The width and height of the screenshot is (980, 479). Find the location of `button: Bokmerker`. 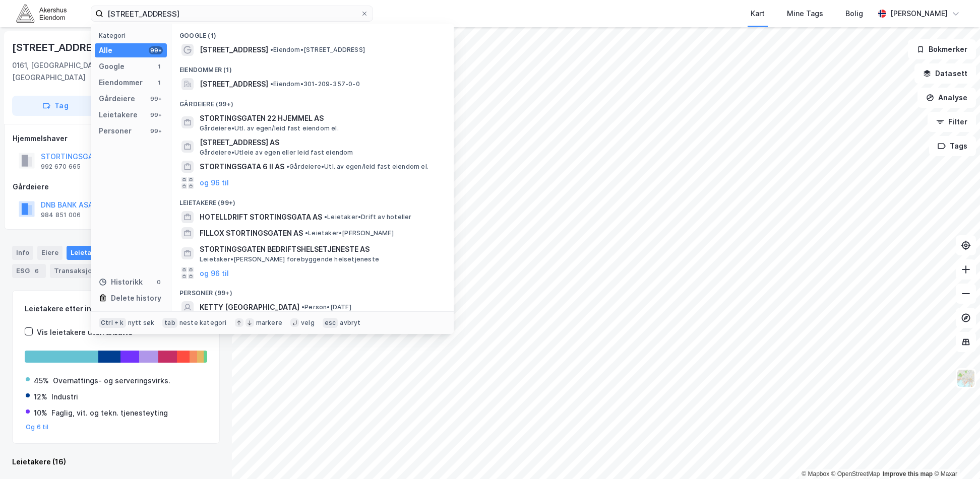

button: Bokmerker is located at coordinates (941, 49).